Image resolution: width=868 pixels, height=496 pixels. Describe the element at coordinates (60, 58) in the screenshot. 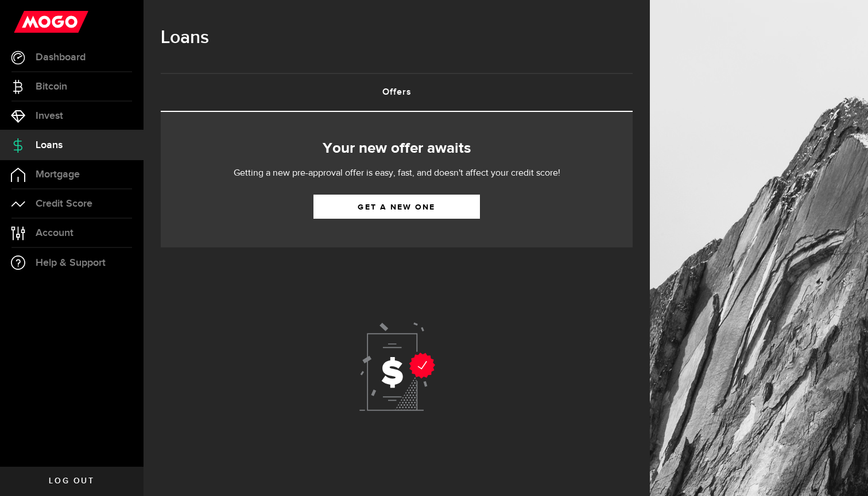

I see `span: Dashboard` at that location.